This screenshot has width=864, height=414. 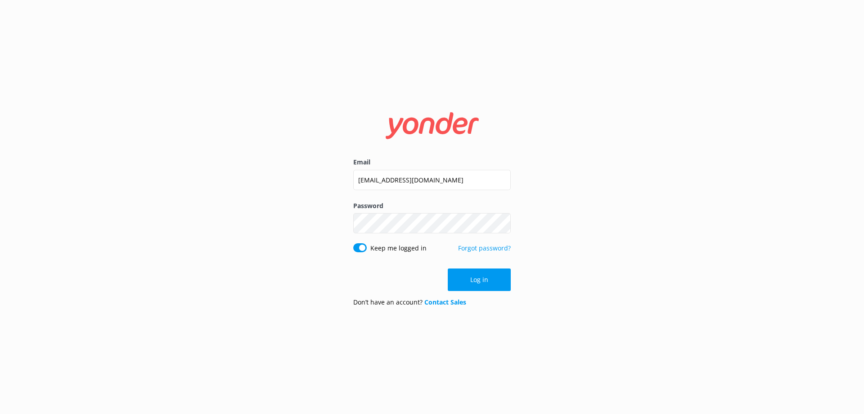 I want to click on label: Keep me logged in, so click(x=398, y=248).